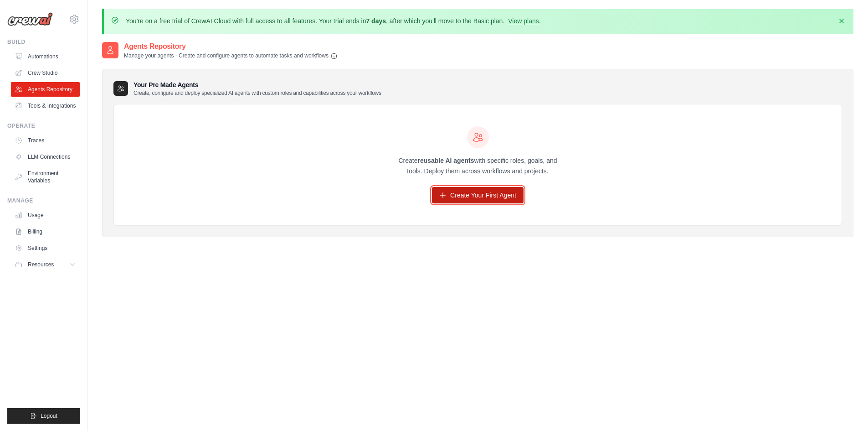 This screenshot has height=431, width=868. I want to click on strong: 7 days, so click(376, 21).